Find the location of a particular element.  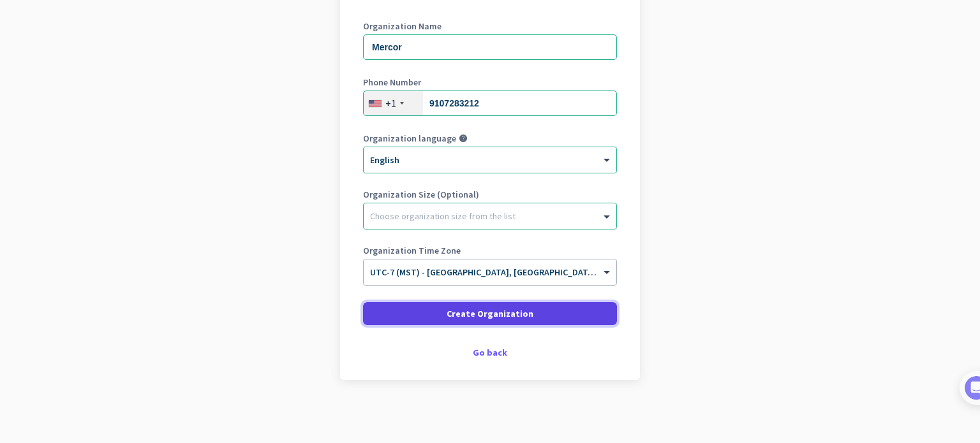

input: 201-555-0123 is located at coordinates (490, 103).